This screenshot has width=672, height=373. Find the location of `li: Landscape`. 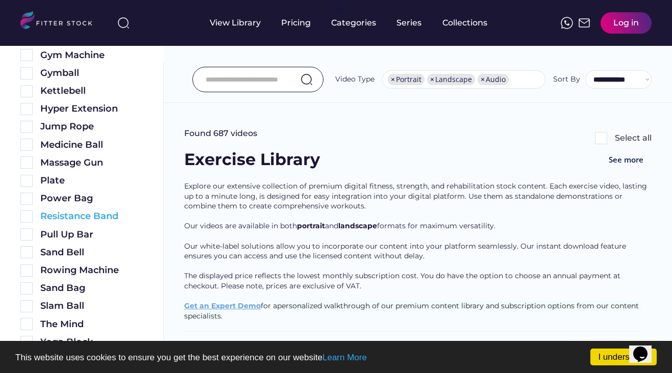

li: Landscape is located at coordinates (451, 80).